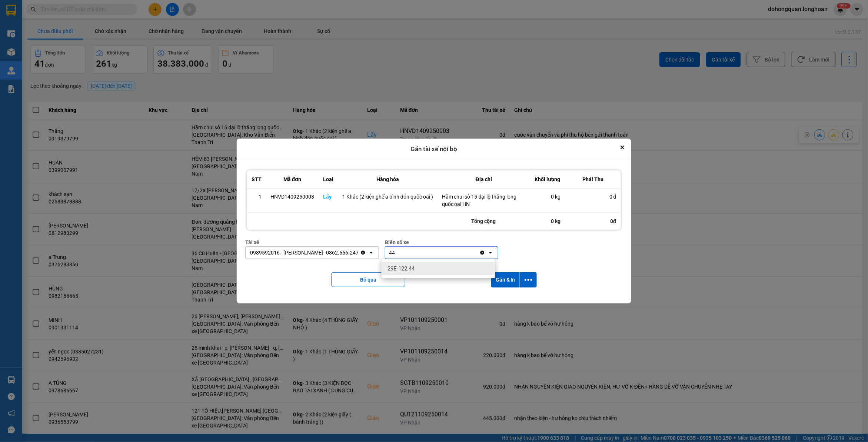 The image size is (868, 442). I want to click on div: Lấy, so click(328, 197).